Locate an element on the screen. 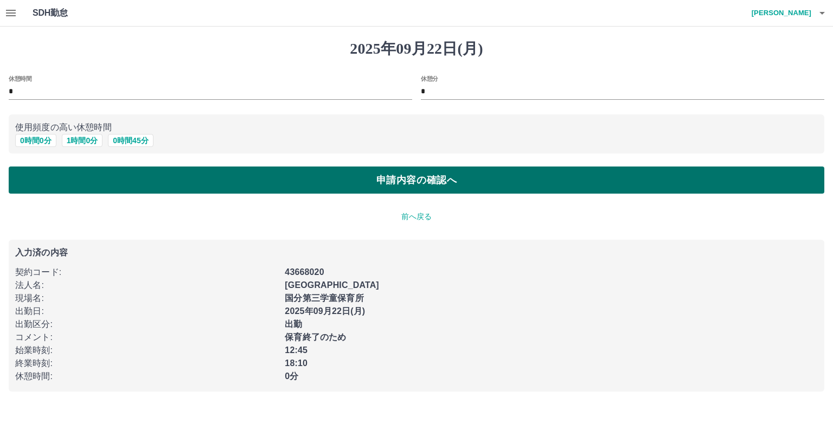 Image resolution: width=833 pixels, height=429 pixels. b: 保育終了のため is located at coordinates (315, 337).